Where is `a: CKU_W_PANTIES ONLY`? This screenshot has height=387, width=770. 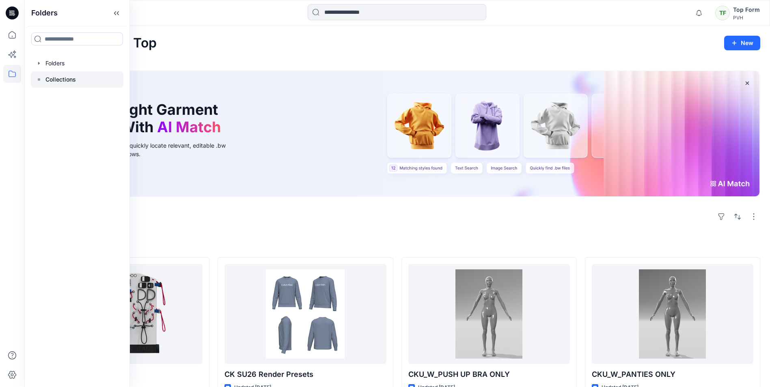 a: CKU_W_PANTIES ONLY is located at coordinates (673, 314).